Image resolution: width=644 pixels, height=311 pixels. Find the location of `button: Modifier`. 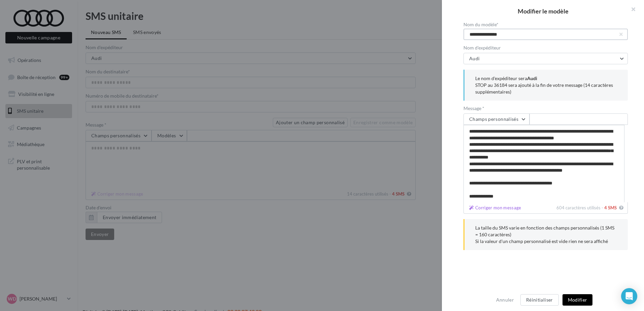

button: Modifier is located at coordinates (578, 300).